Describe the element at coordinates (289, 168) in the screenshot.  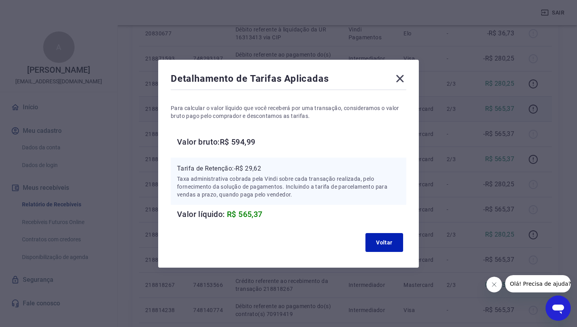
I see `p: Tarifa de Retenção: -R$ 29,62` at that location.